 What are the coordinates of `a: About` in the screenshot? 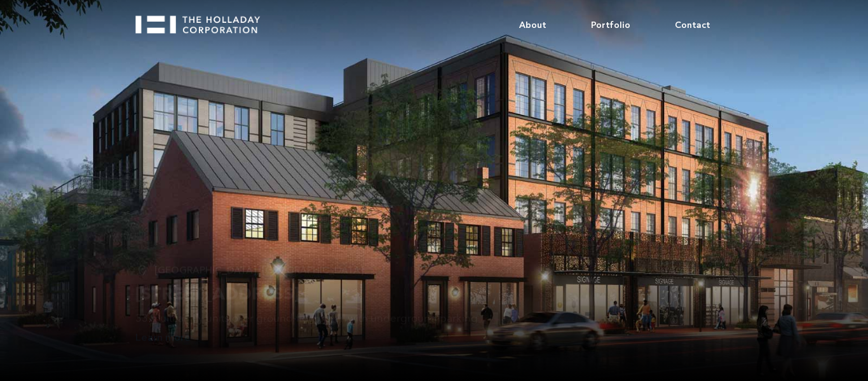 It's located at (533, 26).